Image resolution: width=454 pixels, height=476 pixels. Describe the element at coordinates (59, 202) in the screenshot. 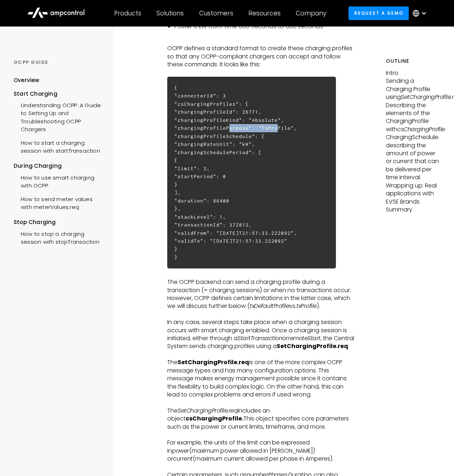

I see `a: How to send meter values with meterValues.req` at that location.